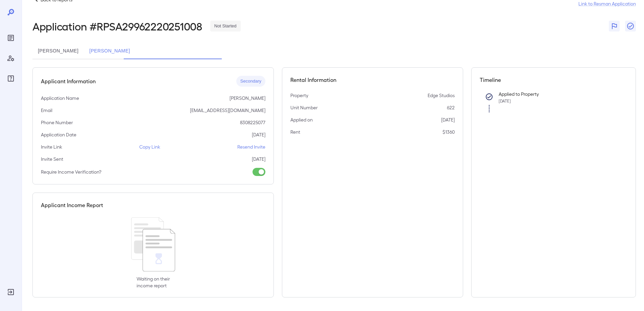  Describe the element at coordinates (11, 58) in the screenshot. I see `div: Manage Users` at that location.